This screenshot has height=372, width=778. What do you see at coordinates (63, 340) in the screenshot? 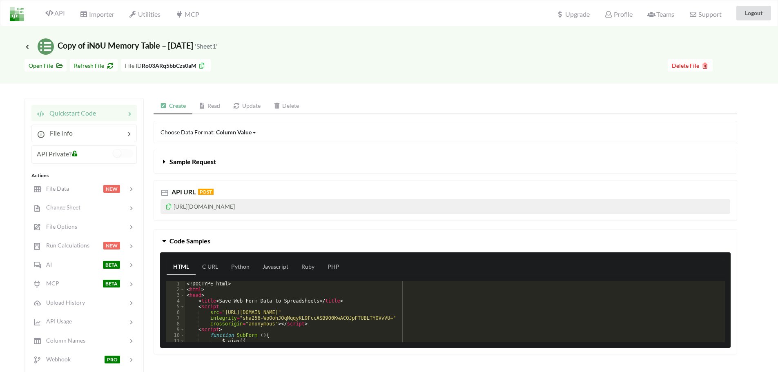
I see `span: Column Names` at bounding box center [63, 340].